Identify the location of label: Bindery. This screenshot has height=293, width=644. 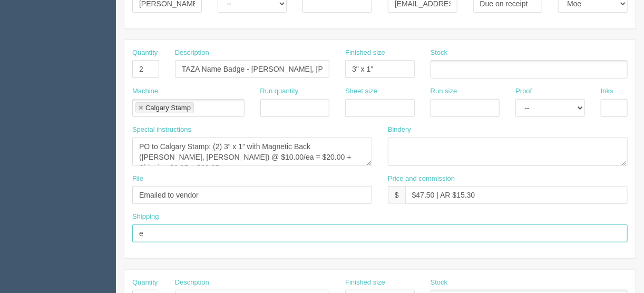
(400, 130).